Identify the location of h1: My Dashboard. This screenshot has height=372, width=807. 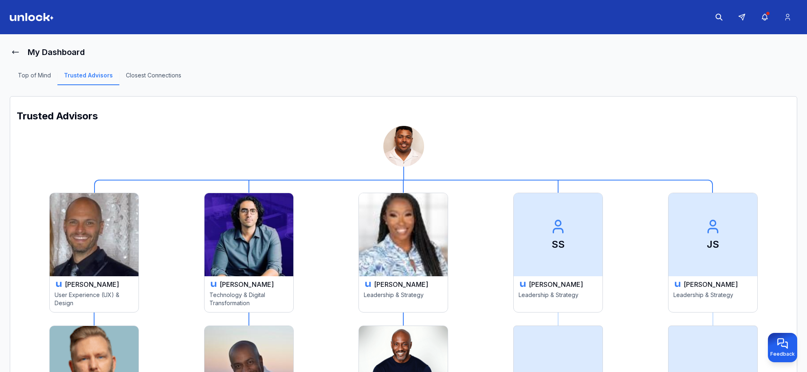
(56, 52).